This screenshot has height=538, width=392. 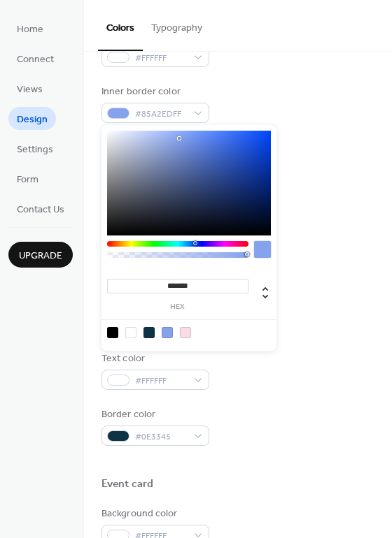 I want to click on span: Settings, so click(x=35, y=150).